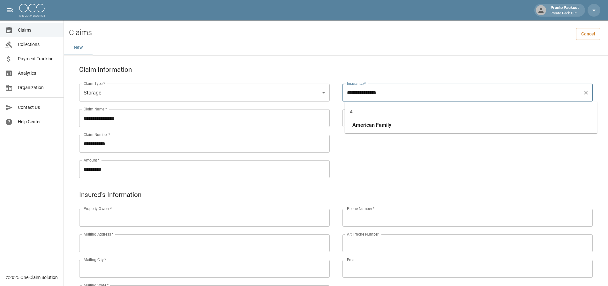  Describe the element at coordinates (361, 208) in the screenshot. I see `label: Phone Number` at that location.